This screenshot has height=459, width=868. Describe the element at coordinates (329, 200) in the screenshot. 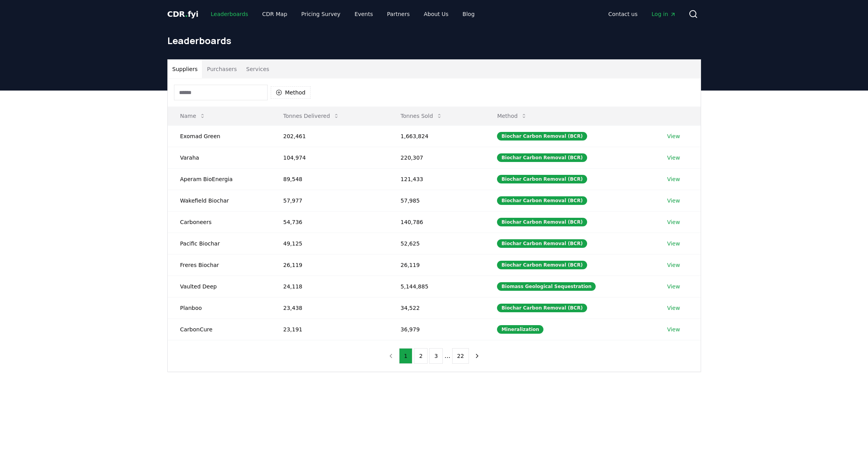

I see `td: 57,977` at that location.